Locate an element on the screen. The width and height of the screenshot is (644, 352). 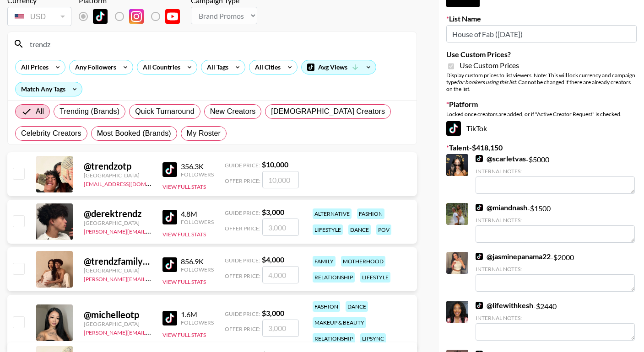
label: Platform is located at coordinates (542, 104).